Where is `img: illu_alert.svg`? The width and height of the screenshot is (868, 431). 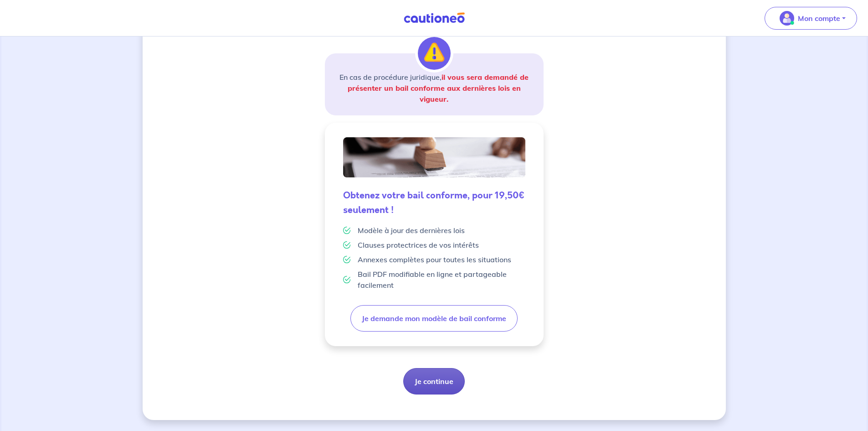 img: illu_alert.svg is located at coordinates (434, 53).